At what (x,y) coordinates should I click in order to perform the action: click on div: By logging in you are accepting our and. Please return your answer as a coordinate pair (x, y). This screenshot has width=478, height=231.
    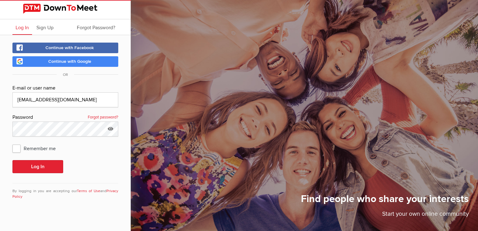
    Looking at the image, I should click on (65, 191).